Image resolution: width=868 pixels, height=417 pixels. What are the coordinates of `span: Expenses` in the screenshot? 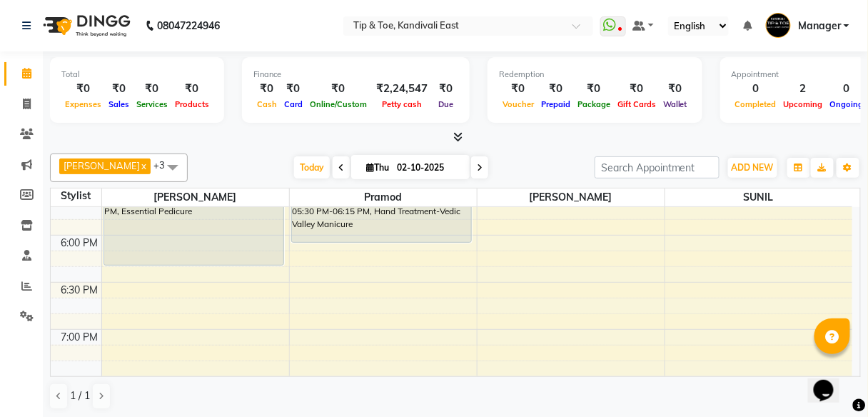 It's located at (83, 104).